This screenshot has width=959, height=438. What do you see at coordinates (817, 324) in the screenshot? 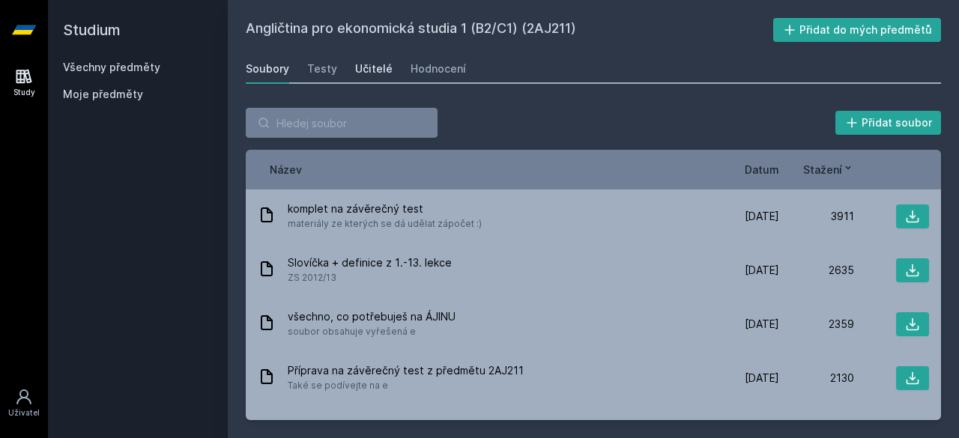
I see `div: 2359` at bounding box center [817, 324].